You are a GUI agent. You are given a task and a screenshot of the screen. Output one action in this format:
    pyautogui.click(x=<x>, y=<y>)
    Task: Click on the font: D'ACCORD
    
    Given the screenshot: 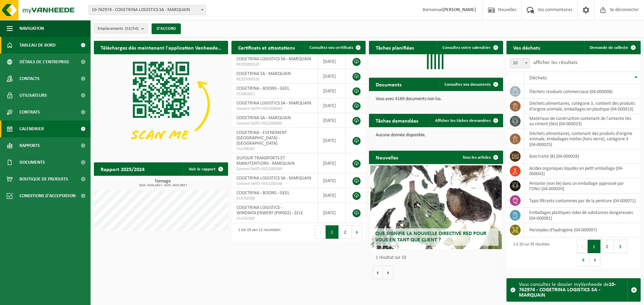 What is the action you would take?
    pyautogui.click(x=166, y=29)
    